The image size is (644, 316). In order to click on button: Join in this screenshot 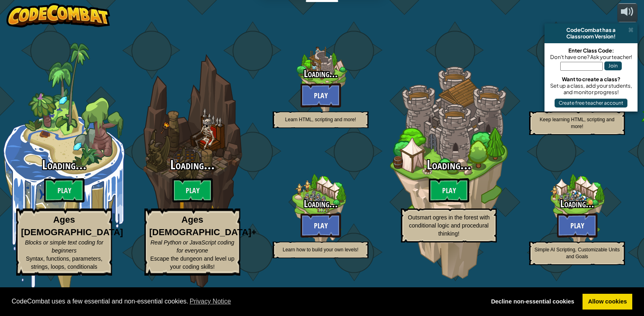, I will do `click(613, 66)`.